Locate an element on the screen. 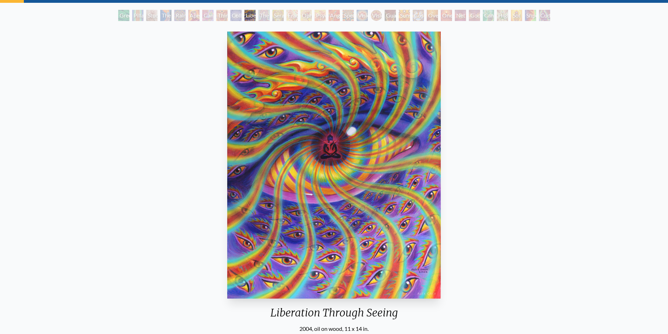 This screenshot has width=668, height=334. div: Higher Vision is located at coordinates (503, 15).